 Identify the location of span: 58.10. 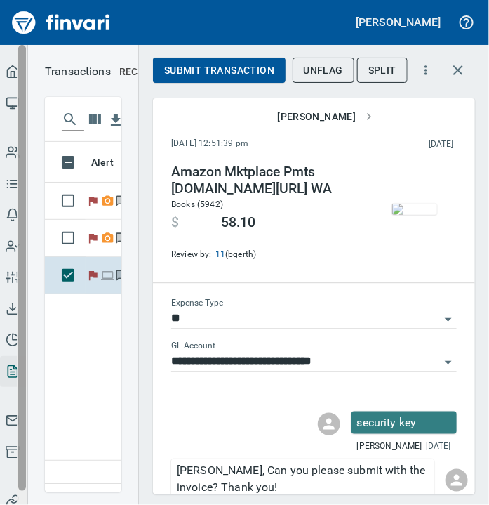
(238, 223).